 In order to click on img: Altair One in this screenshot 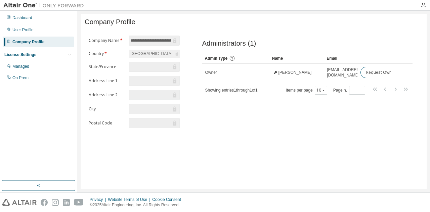, I will do `click(45, 5)`.